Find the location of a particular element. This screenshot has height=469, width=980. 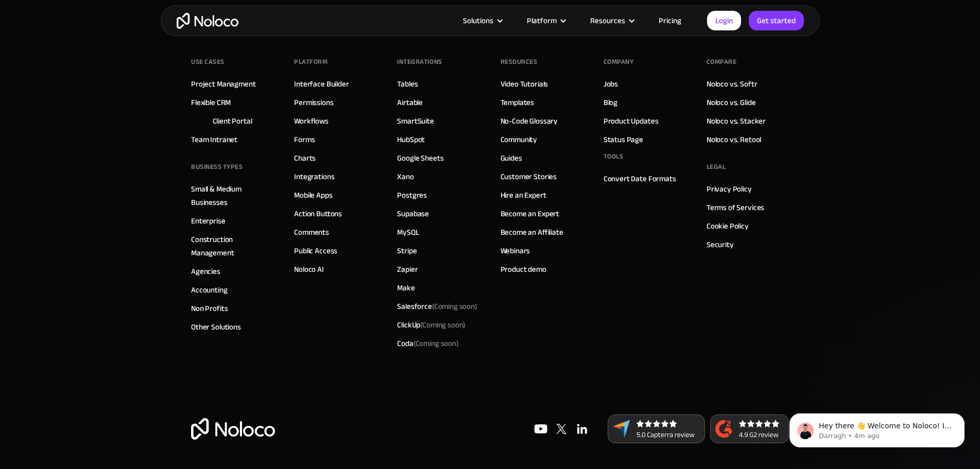

a: Noloco vs. Stacker is located at coordinates (736, 121).